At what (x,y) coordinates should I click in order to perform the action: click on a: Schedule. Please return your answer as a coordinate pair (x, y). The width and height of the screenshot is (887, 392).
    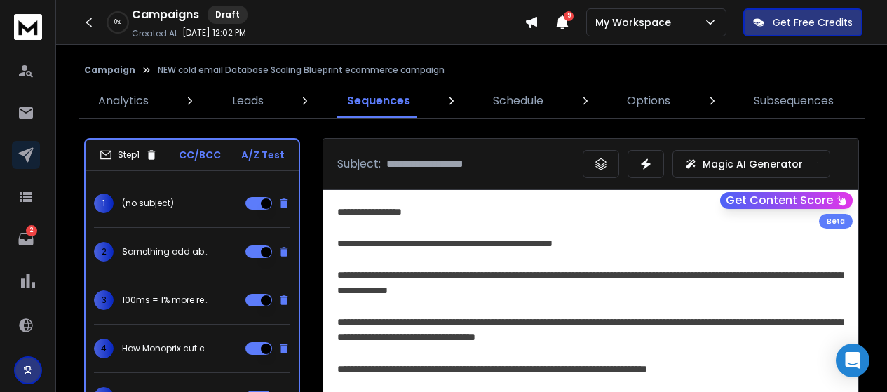
    Looking at the image, I should click on (518, 101).